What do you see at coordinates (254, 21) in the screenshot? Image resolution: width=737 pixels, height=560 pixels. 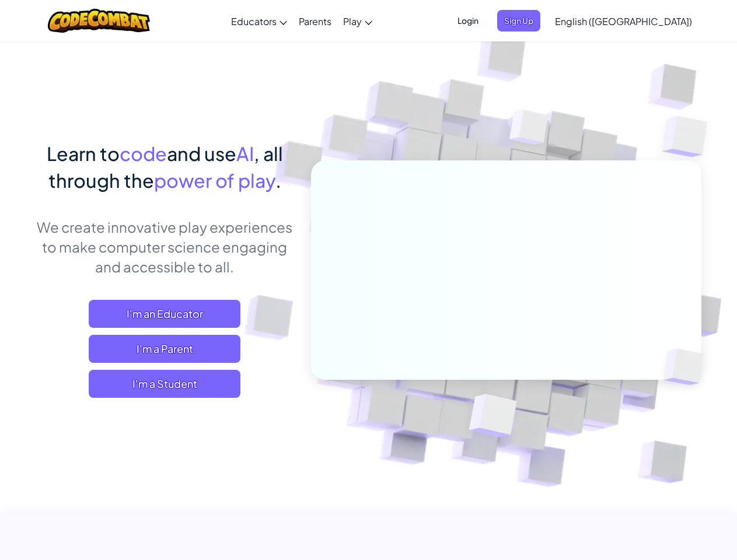 I see `span: Educators` at bounding box center [254, 21].